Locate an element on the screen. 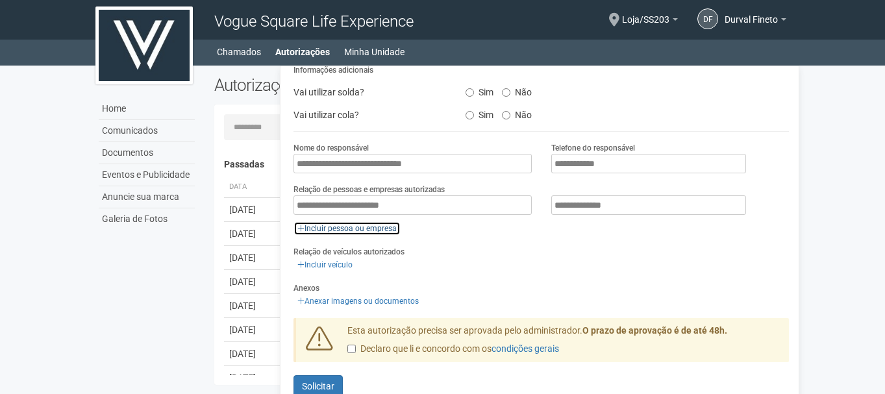  h4: Passadas is located at coordinates (502, 164).